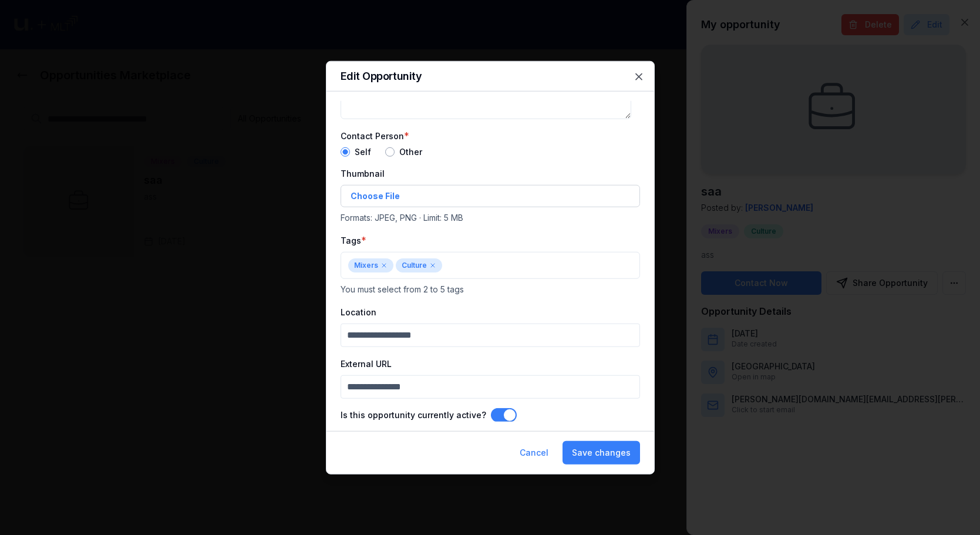 The height and width of the screenshot is (535, 980). I want to click on label: Is this opportunity currently active?, so click(413, 414).